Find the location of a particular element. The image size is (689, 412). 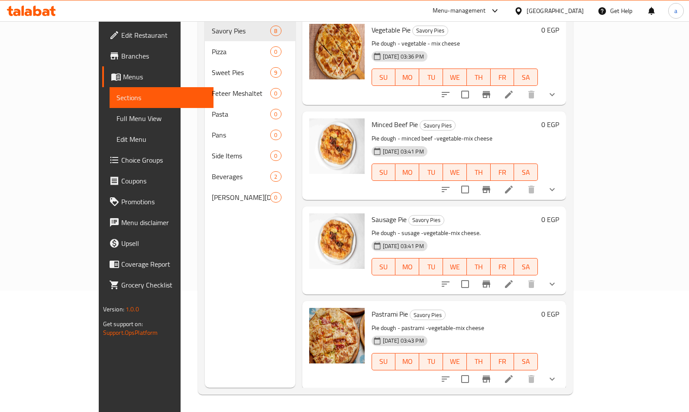

span: Coverage Report is located at coordinates (164, 264).